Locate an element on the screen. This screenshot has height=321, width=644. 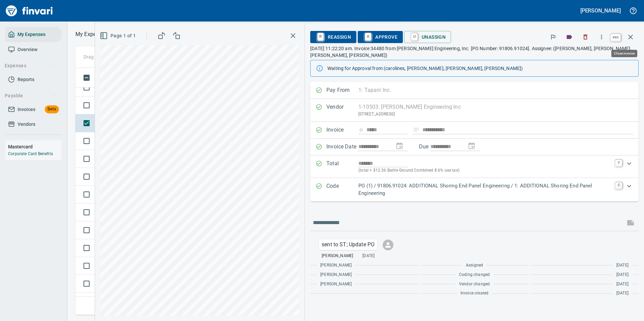
span: This records your message into the invoice and notifies anyone mentioned is located at coordinates (631, 223).